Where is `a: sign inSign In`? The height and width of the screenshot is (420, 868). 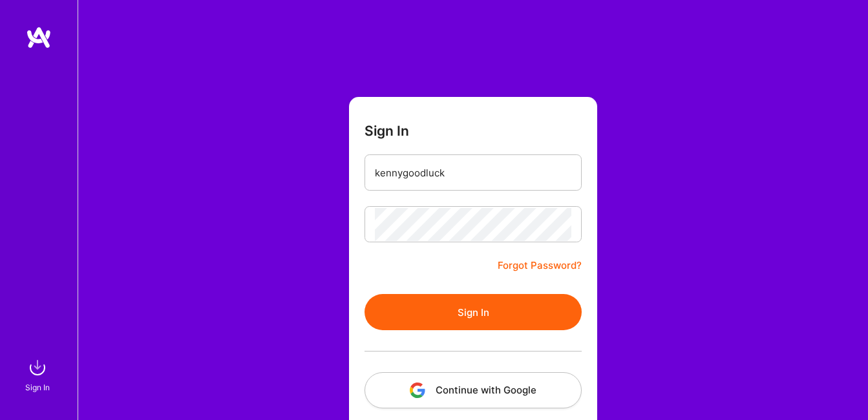 a: sign inSign In is located at coordinates (39, 374).